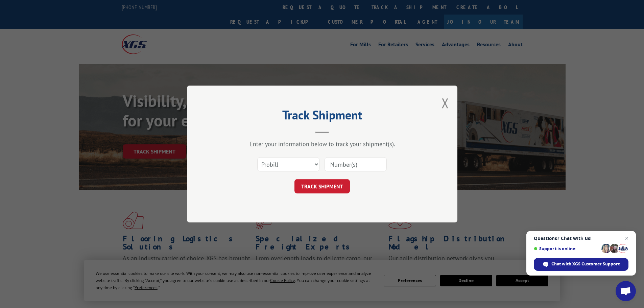  What do you see at coordinates (627, 238) in the screenshot?
I see `span: Close chat` at bounding box center [627, 238].